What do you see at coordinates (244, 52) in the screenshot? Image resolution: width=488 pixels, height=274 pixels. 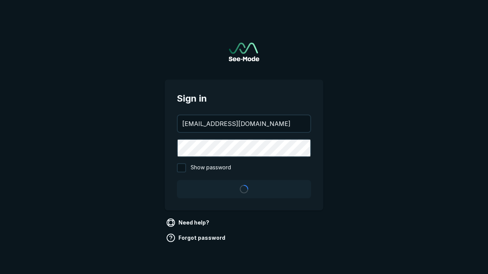 I see `img: See-Mode Logo` at bounding box center [244, 52].